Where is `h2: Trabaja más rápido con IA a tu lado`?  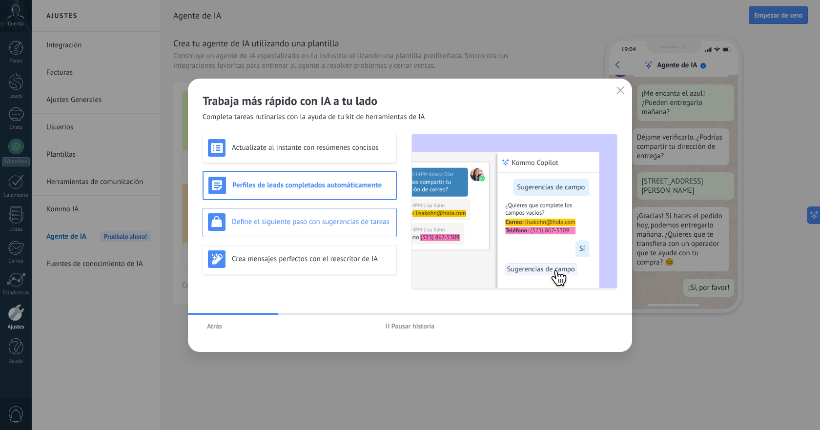
h2: Trabaja más rápido con IA a tu lado is located at coordinates (410, 101).